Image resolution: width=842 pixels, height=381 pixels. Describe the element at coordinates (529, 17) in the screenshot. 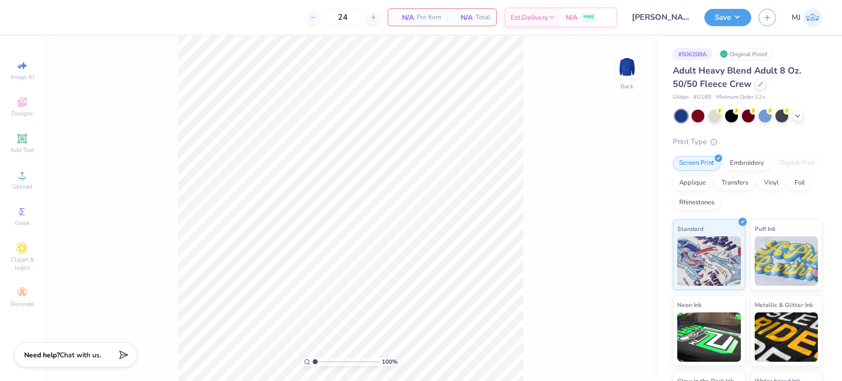

I see `span: Est. Delivery` at that location.